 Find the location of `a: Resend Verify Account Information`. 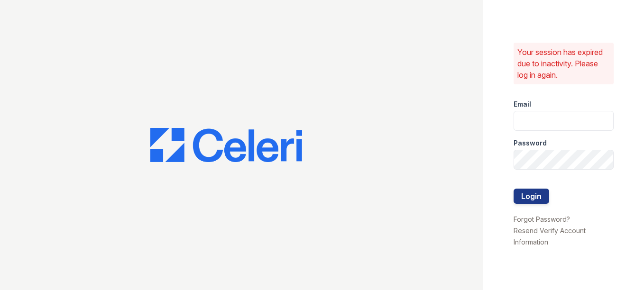

a: Resend Verify Account Information is located at coordinates (550, 236).